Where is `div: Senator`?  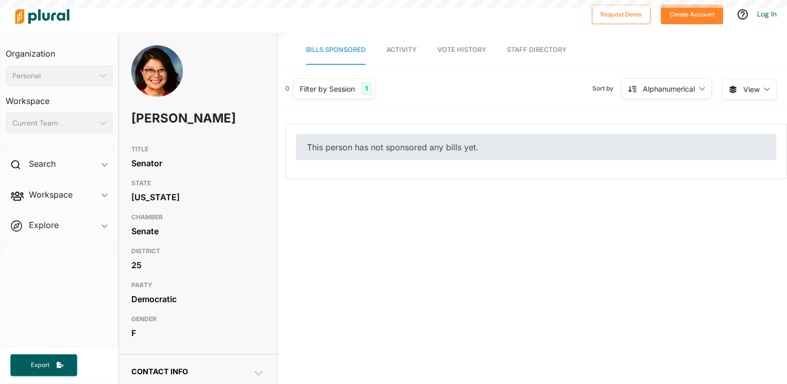 div: Senator is located at coordinates (198, 163).